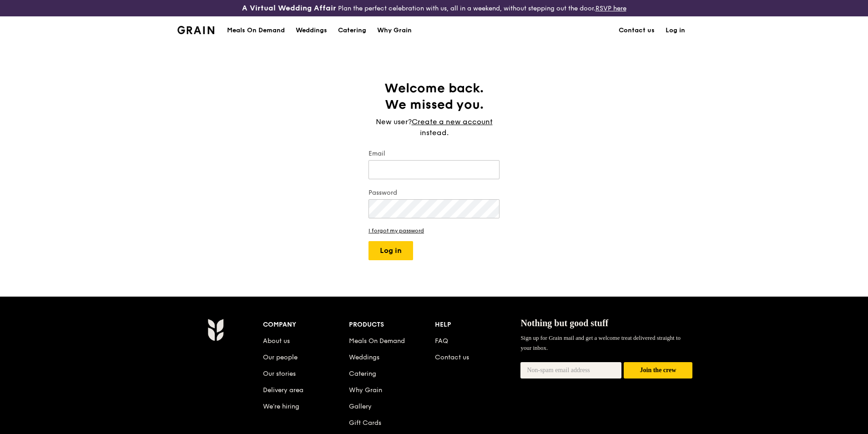  Describe the element at coordinates (452, 122) in the screenshot. I see `a: Create a new account` at that location.